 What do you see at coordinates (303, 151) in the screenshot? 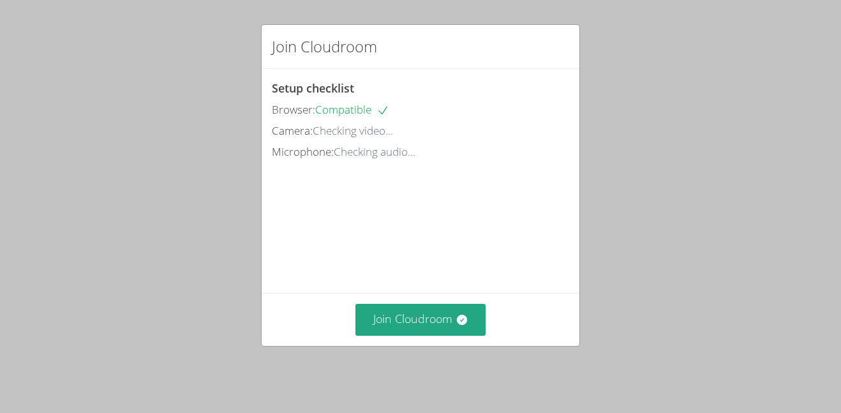
I see `span: Microphone:` at bounding box center [303, 151].